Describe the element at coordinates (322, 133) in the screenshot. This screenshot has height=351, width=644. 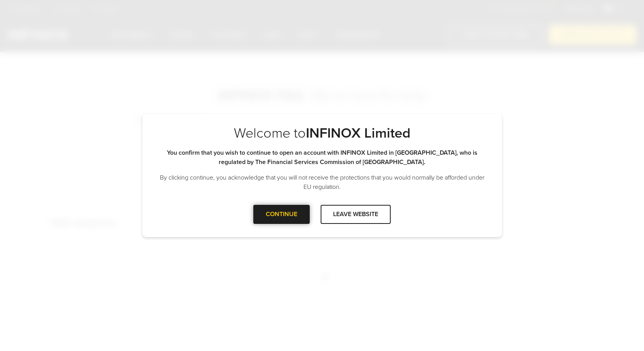
I see `p: Welcome to` at that location.